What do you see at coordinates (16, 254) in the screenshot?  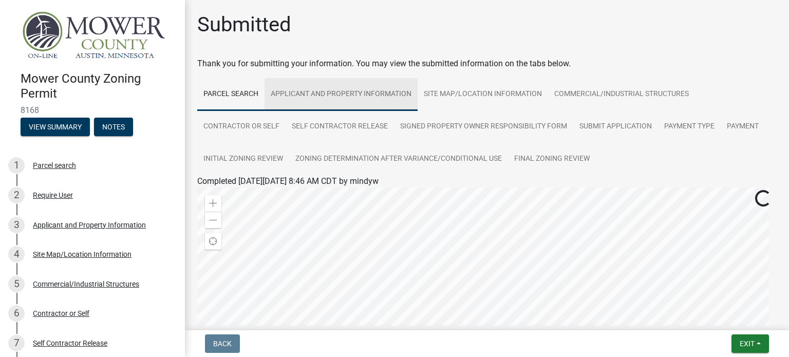 I see `div: 4` at bounding box center [16, 254].